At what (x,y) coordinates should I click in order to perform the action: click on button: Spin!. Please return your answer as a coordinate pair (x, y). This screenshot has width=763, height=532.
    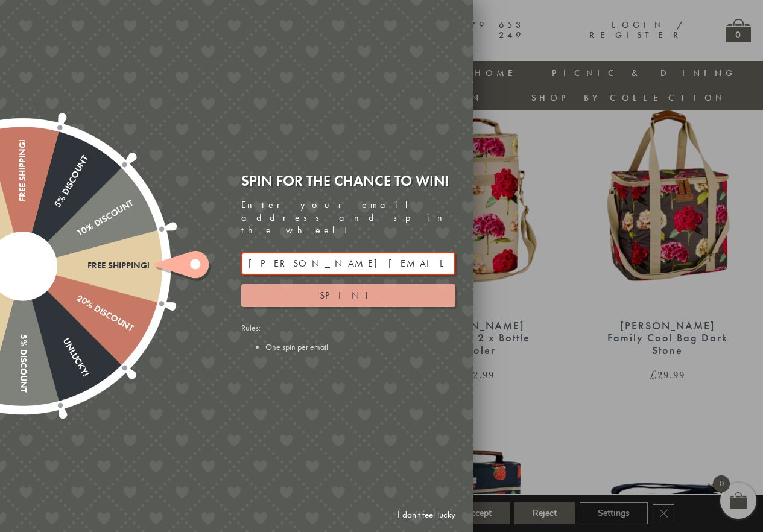
    Looking at the image, I should click on (348, 296).